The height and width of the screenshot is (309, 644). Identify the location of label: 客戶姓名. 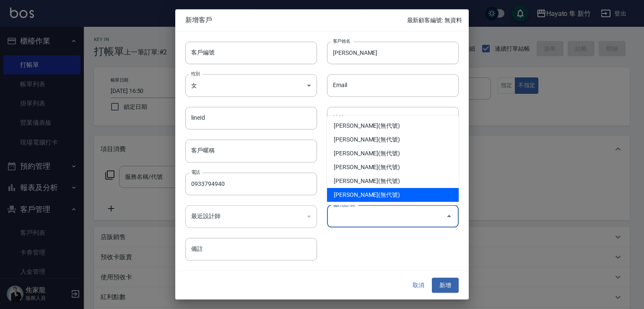
(342, 41).